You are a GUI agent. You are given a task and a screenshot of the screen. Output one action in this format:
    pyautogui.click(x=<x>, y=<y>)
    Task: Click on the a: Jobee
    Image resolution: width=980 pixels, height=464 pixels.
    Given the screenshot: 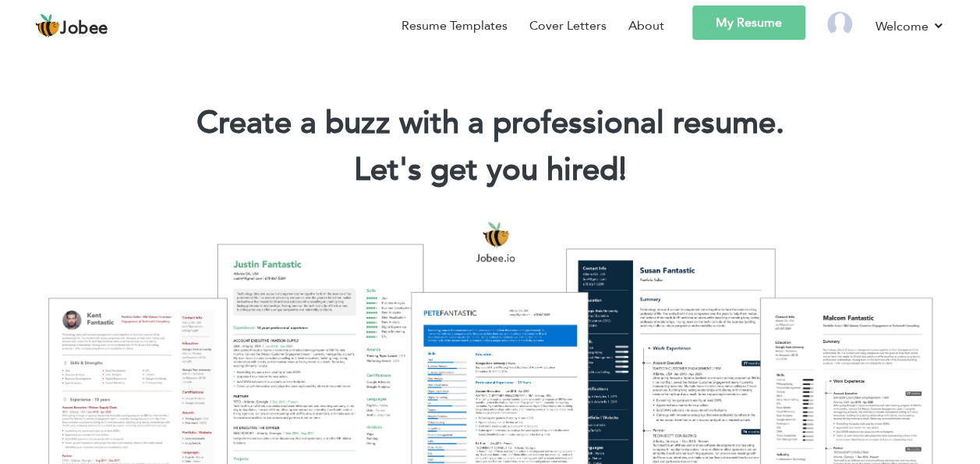 What is the action you would take?
    pyautogui.click(x=72, y=26)
    